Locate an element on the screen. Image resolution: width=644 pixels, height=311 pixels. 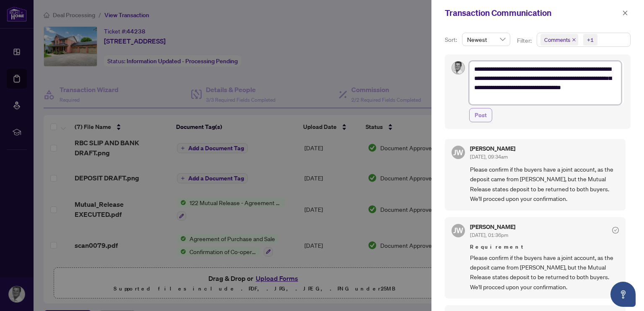
button: Post is located at coordinates (480, 115).